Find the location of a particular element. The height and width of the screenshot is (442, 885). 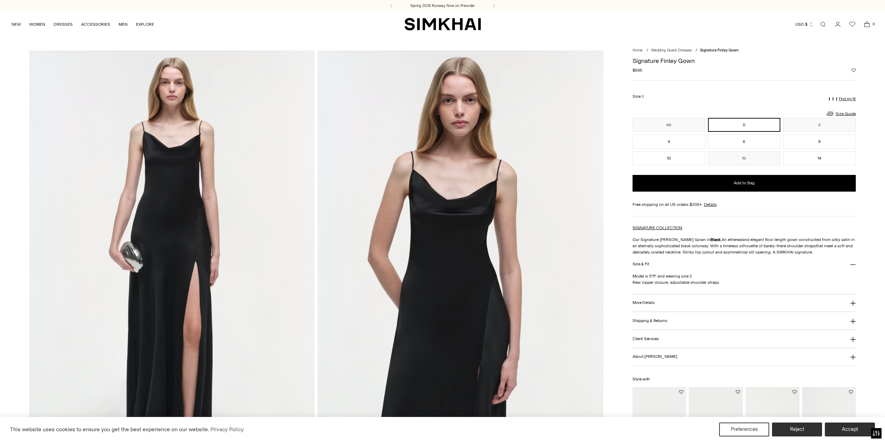

span: $695 is located at coordinates (638, 70).